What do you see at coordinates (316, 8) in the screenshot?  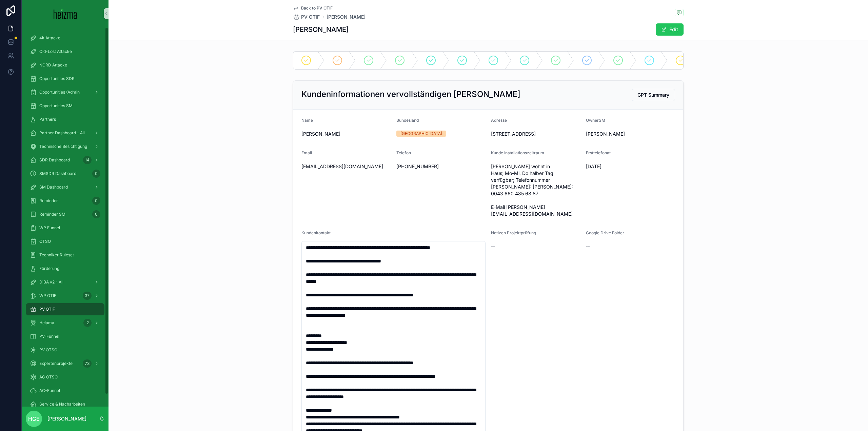 I see `span: Back to PV OTIF` at bounding box center [316, 8].